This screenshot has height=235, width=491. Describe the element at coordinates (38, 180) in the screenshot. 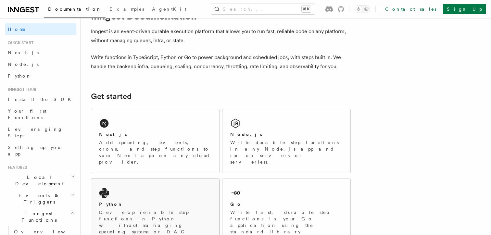

I see `span: Local Development` at that location.